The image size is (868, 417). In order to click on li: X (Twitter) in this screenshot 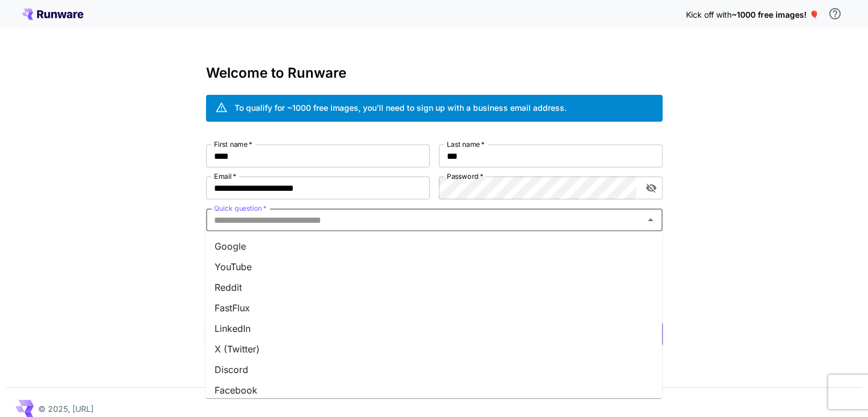, I will do `click(434, 349)`.